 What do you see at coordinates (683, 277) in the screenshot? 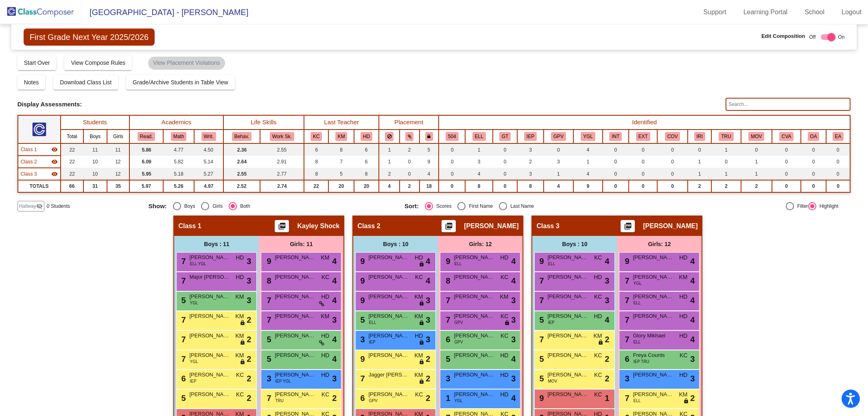
I see `span: KM` at bounding box center [683, 277].